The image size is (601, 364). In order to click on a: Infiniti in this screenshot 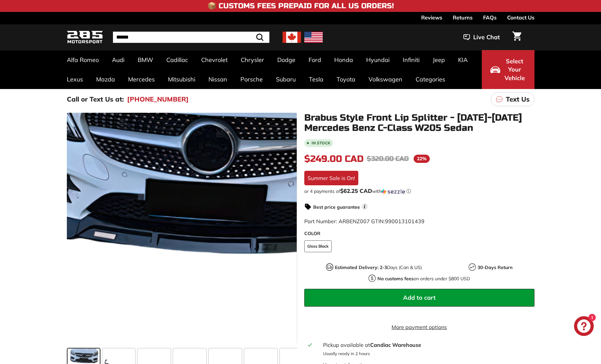, I will do `click(411, 60)`.